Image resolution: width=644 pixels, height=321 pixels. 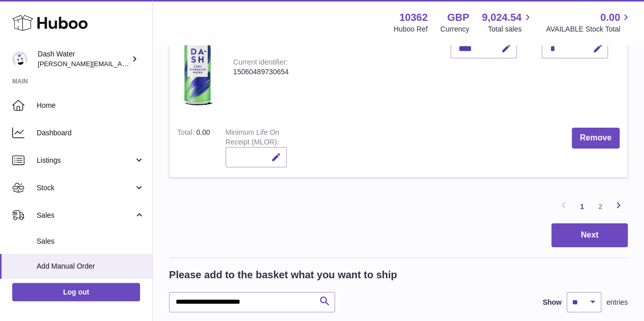 I want to click on strong: 10362, so click(x=414, y=17).